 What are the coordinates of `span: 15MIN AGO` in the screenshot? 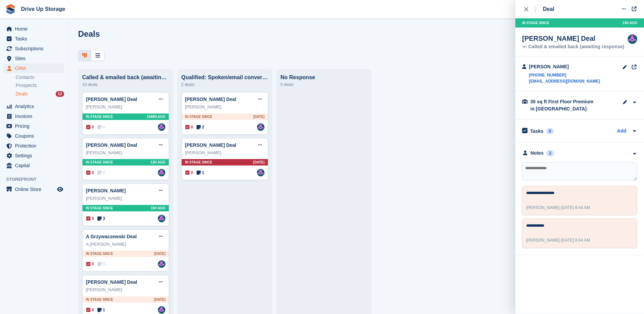 It's located at (156, 116).